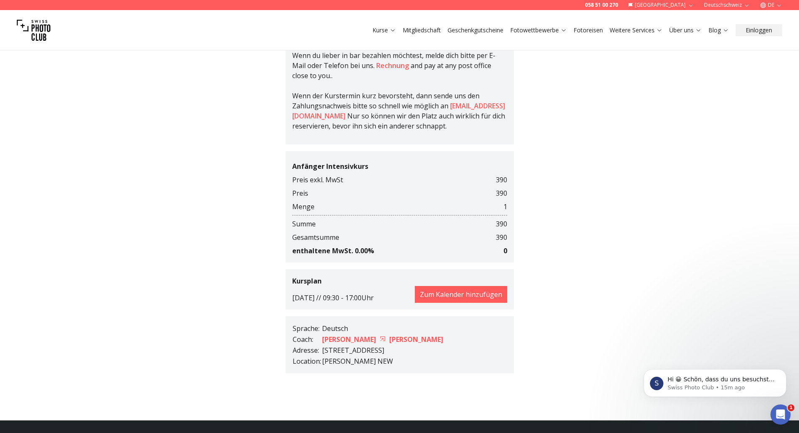 Image resolution: width=799 pixels, height=433 pixels. Describe the element at coordinates (718, 30) in the screenshot. I see `button: Blog` at that location.